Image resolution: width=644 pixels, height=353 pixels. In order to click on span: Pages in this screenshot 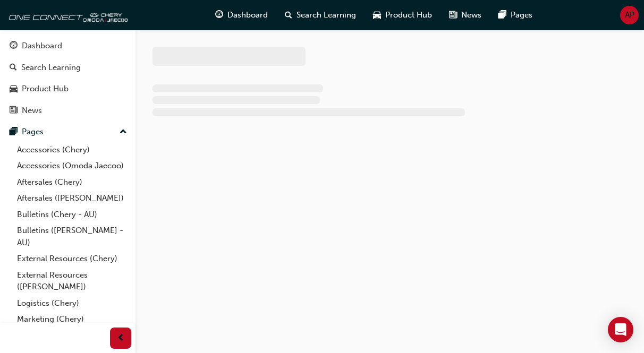, I will do `click(521, 15)`.